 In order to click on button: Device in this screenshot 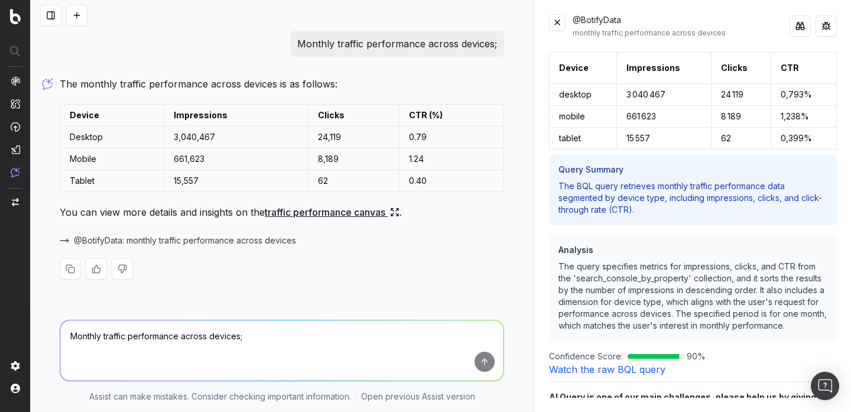, I will do `click(574, 68)`.